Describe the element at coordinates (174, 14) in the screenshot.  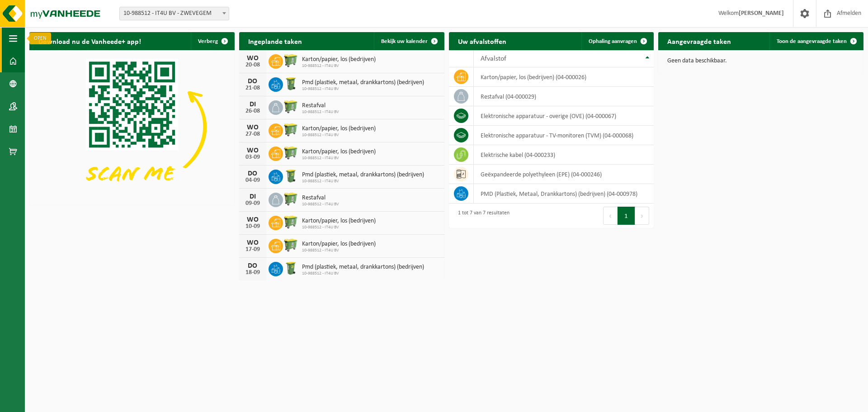
I see `span: 10-988512 - IT4U BV - ZWEVEGEM` at that location.